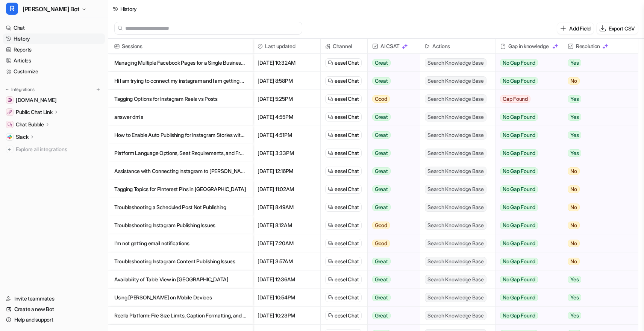 The height and width of the screenshot is (331, 644). Describe the element at coordinates (54, 28) in the screenshot. I see `a: Chat` at that location.